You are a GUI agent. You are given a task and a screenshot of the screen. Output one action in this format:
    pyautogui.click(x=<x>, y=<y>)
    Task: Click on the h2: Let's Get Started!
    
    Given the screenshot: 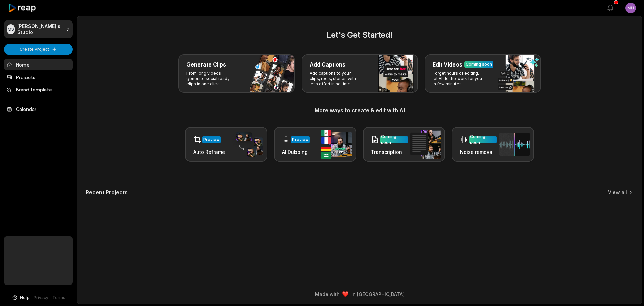 What is the action you would take?
    pyautogui.click(x=360, y=35)
    